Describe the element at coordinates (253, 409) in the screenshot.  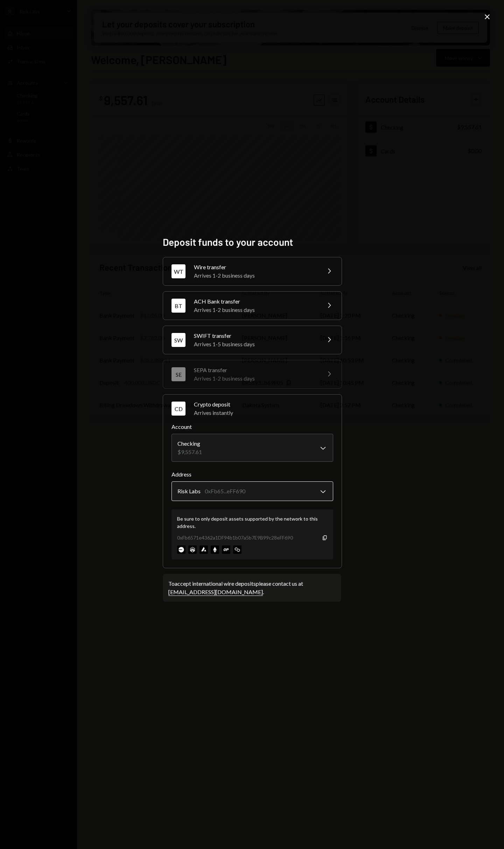
I see `button: CDCrypto depositArrives instantly` at that location.